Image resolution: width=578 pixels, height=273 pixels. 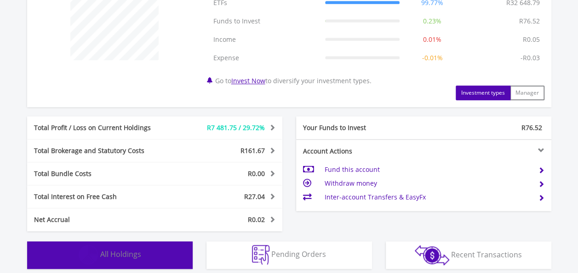 What do you see at coordinates (265, 58) in the screenshot?
I see `td: Expense` at bounding box center [265, 58].